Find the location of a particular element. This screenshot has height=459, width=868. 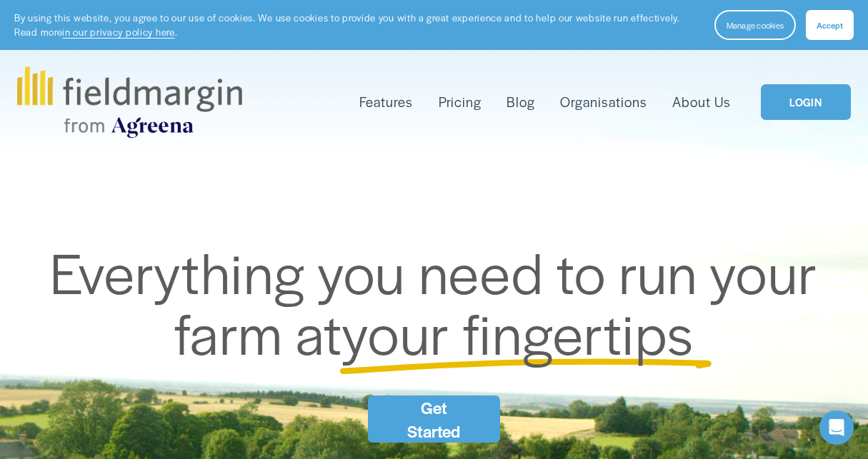

a: Get Started is located at coordinates (434, 419).